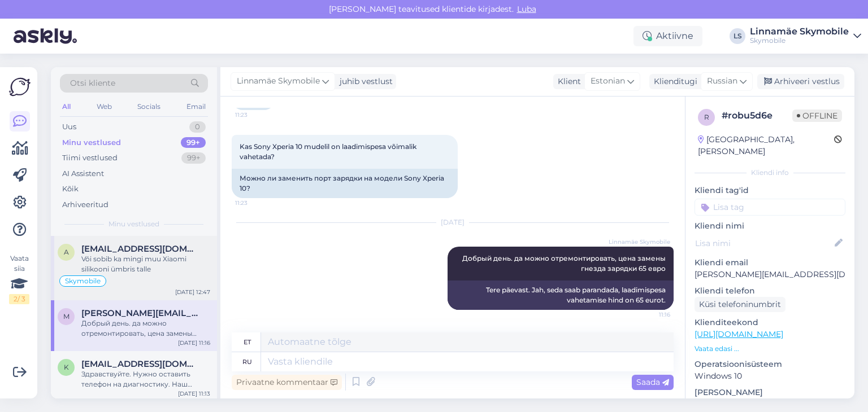  I want to click on span: a, so click(66, 252).